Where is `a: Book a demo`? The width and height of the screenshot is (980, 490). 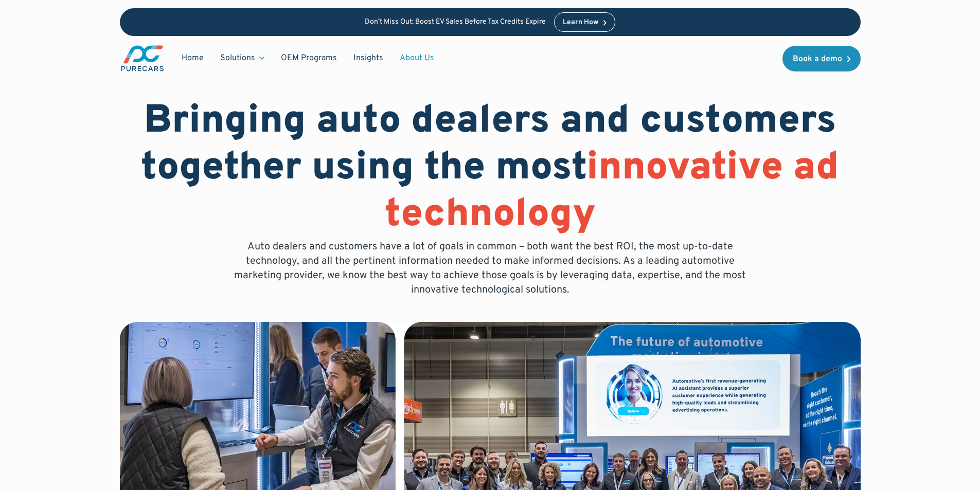 a: Book a demo is located at coordinates (822, 59).